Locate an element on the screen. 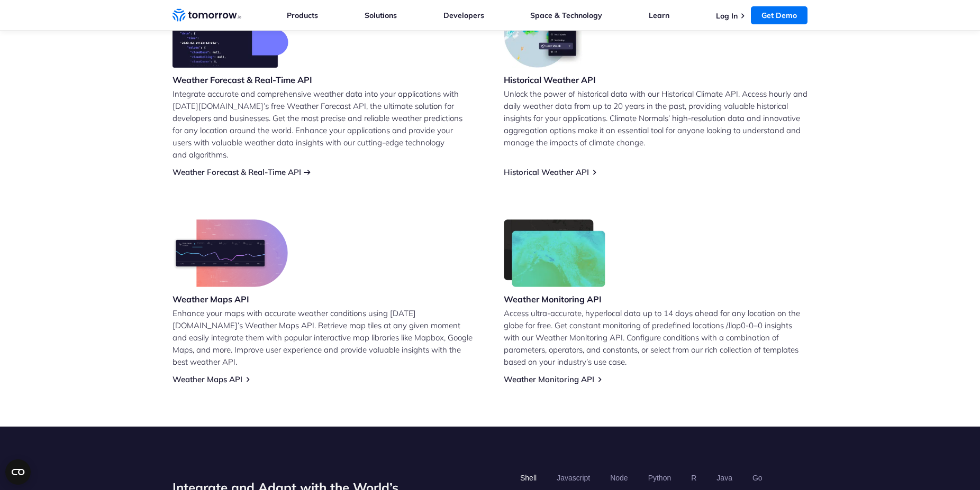 Image resolution: width=980 pixels, height=490 pixels. h3: Historical Weather API is located at coordinates (550, 80).